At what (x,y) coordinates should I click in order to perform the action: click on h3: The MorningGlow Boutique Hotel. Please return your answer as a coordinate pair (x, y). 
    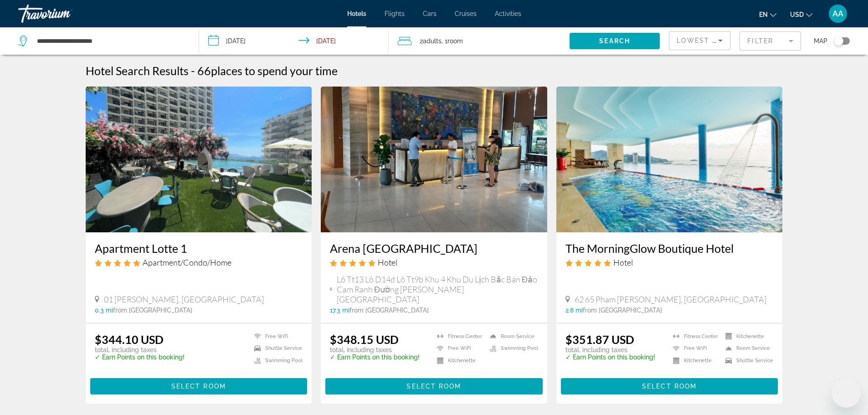
    Looking at the image, I should click on (670, 248).